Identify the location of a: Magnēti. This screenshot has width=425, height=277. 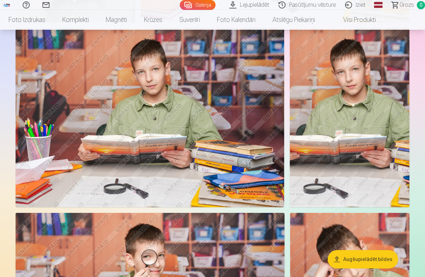
(116, 20).